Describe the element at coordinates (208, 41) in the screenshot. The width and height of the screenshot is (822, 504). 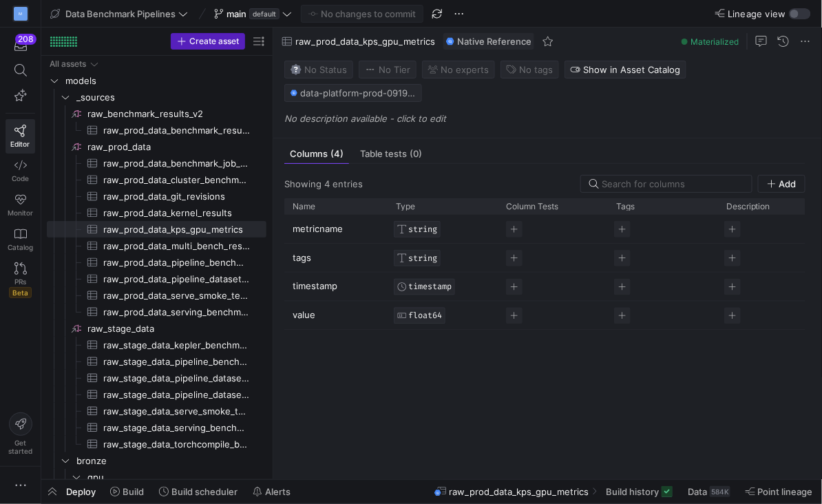
I see `button: Create asset` at that location.